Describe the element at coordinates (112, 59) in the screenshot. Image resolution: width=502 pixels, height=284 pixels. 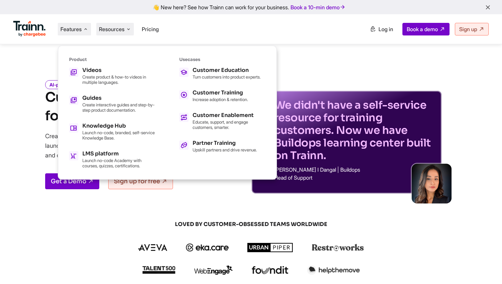
I see `h6: Product` at that location.